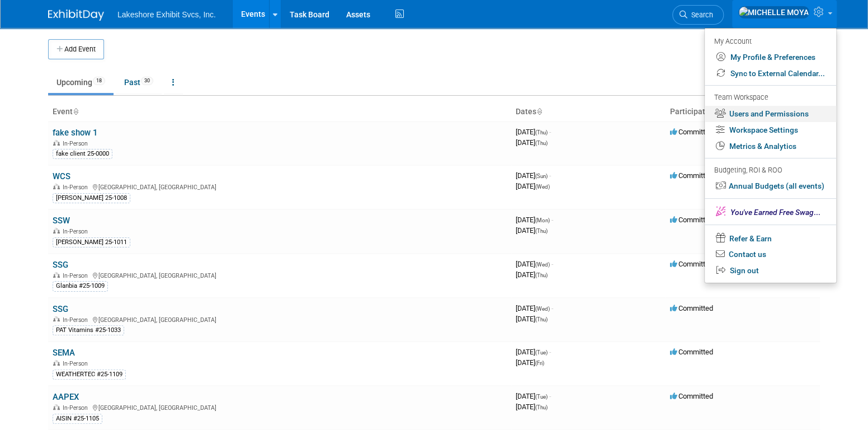 The height and width of the screenshot is (430, 868). I want to click on span: You've Earned Free Swag, so click(771, 212).